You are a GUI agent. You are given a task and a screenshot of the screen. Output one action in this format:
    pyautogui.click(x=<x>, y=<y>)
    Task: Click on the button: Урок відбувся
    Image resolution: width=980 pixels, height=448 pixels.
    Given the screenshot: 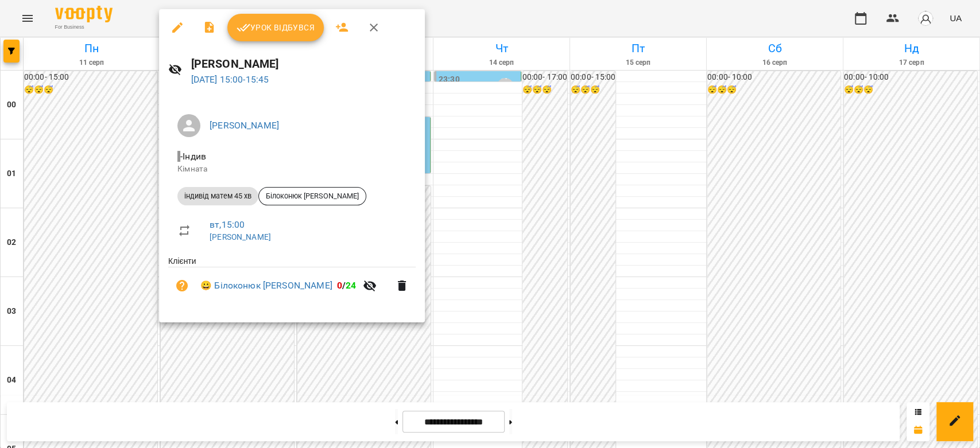 What is the action you would take?
    pyautogui.click(x=275, y=27)
    